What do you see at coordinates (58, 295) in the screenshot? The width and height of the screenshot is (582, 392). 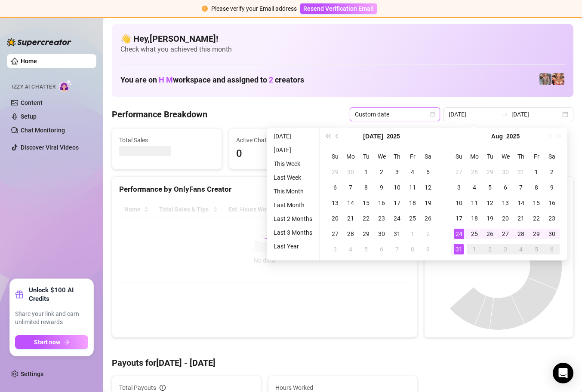 I see `strong: Unlock $100 AI Credits` at bounding box center [58, 295].